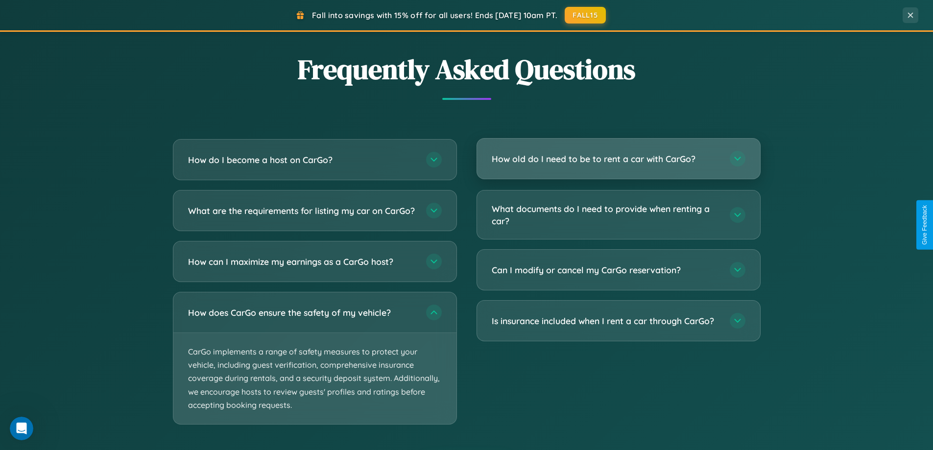 This screenshot has height=450, width=933. Describe the element at coordinates (302, 262) in the screenshot. I see `h3: How can I maximize my earnings as a CarGo host?` at that location.